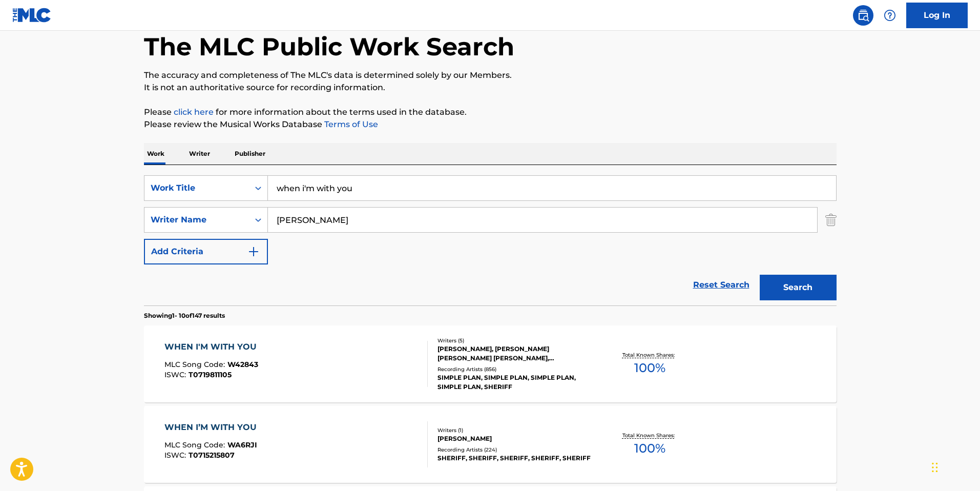 The width and height of the screenshot is (980, 491). I want to click on a: Terms of Use, so click(350, 124).